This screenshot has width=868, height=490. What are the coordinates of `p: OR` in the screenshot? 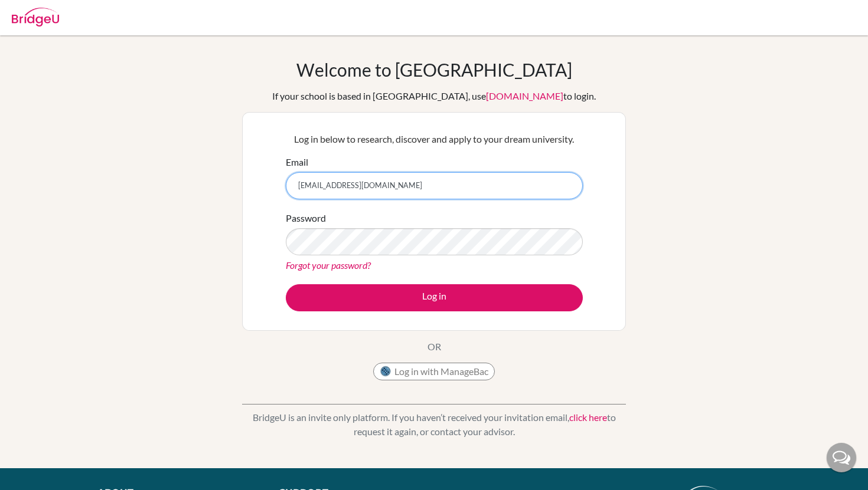 It's located at (434, 347).